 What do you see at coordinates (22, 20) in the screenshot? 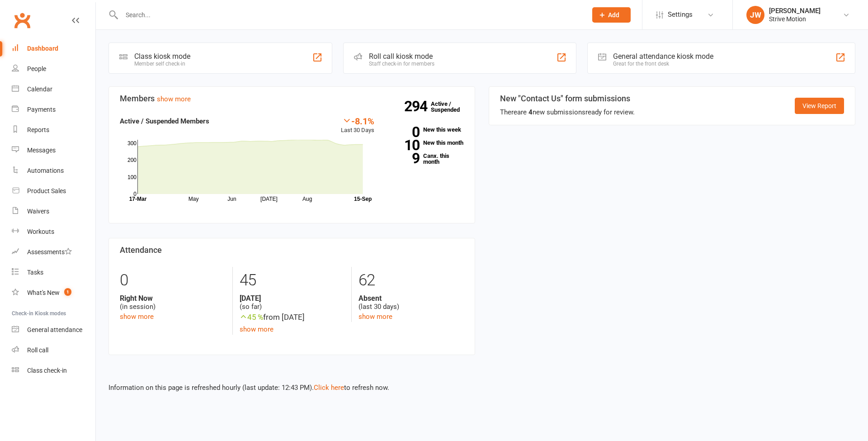
I see `a: Clubworx` at bounding box center [22, 20].